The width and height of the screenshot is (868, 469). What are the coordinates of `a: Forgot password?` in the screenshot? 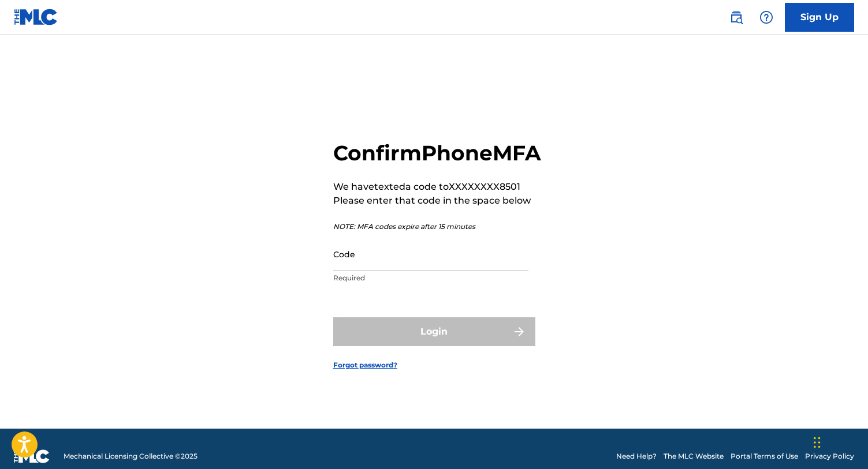 It's located at (365, 365).